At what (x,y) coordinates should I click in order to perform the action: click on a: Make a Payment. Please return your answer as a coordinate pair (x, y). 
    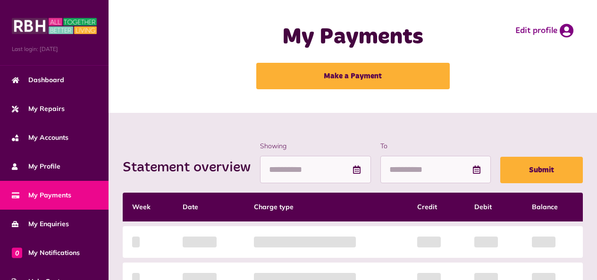
    Looking at the image, I should click on (353, 76).